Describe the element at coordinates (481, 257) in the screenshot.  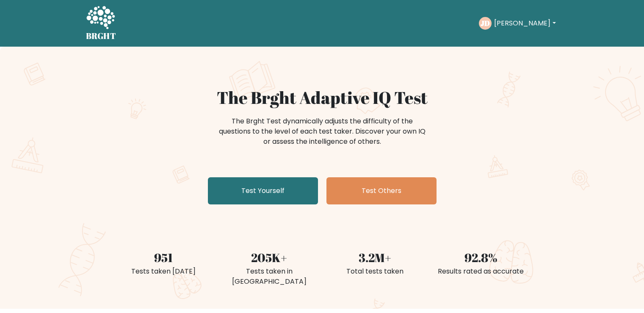
I see `div: 92.8%` at that location.